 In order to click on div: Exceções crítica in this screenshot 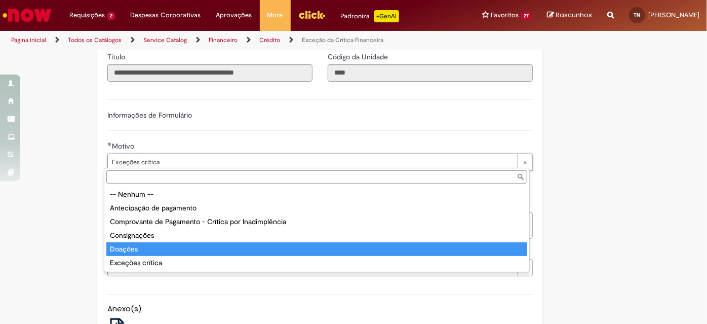, I will do `click(317, 262)`.